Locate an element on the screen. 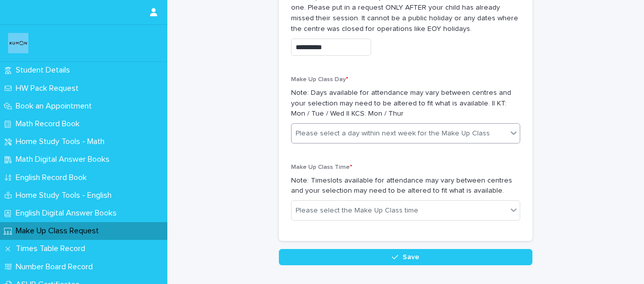 This screenshot has height=284, width=644. p: Math Record Book is located at coordinates (50, 123).